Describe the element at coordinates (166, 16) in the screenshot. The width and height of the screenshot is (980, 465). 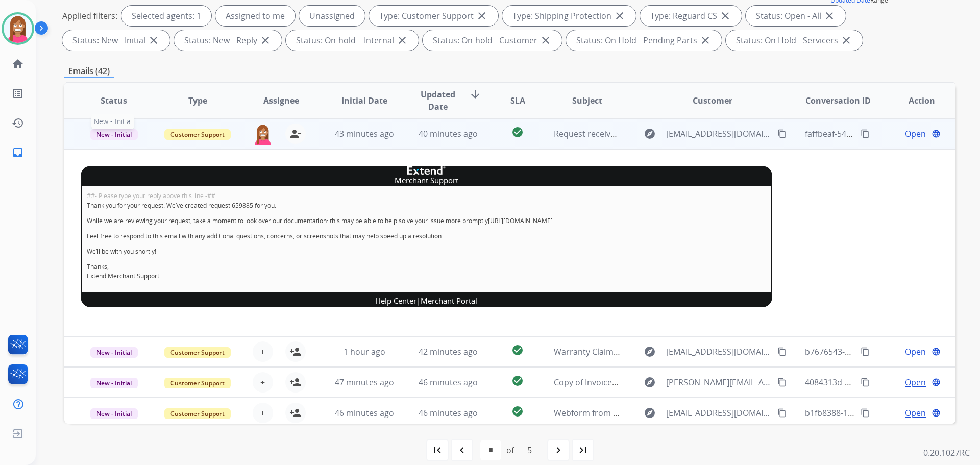
I see `div: Selected agents: 1` at that location.